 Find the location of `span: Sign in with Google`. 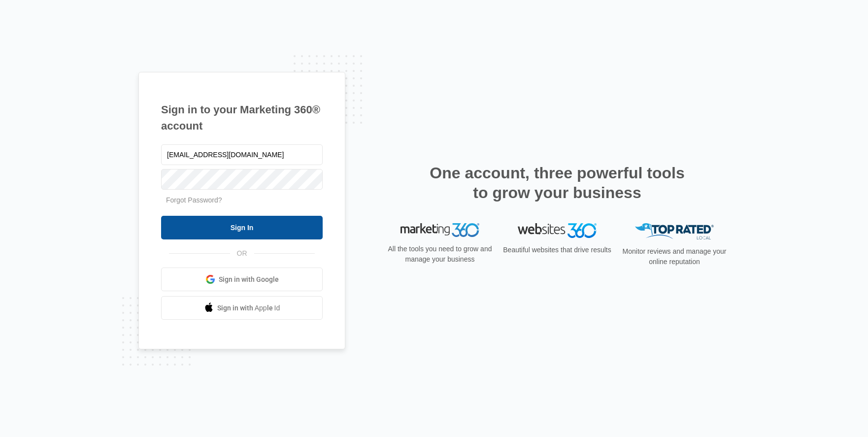

span: Sign in with Google is located at coordinates (249, 279).